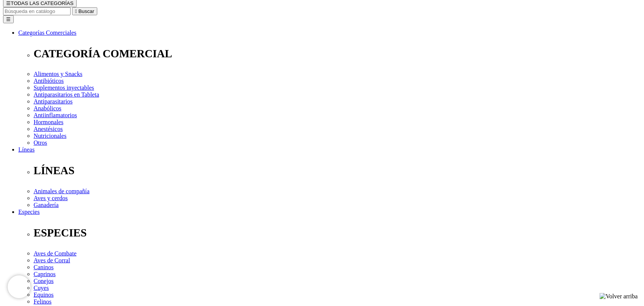  I want to click on a: Antibióticos, so click(48, 81).